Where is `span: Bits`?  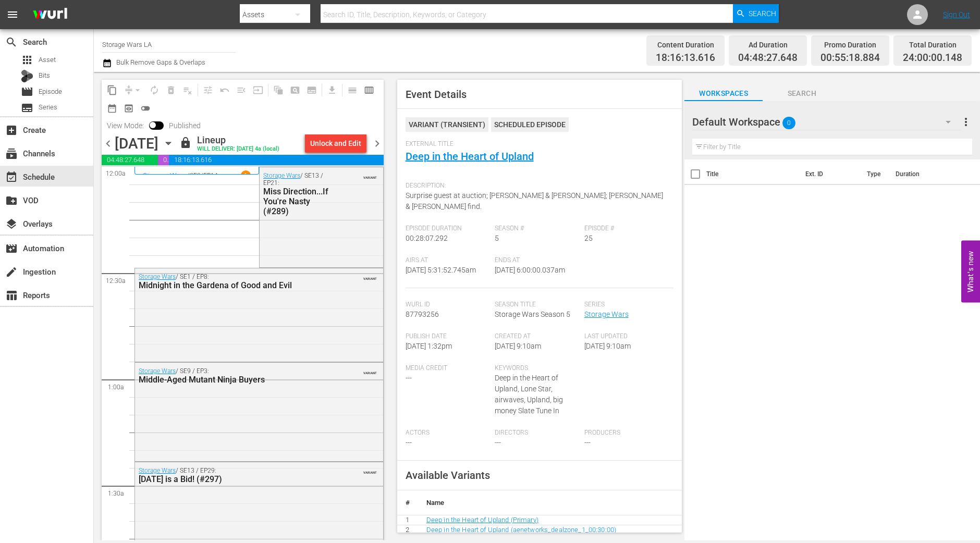 span: Bits is located at coordinates (44, 76).